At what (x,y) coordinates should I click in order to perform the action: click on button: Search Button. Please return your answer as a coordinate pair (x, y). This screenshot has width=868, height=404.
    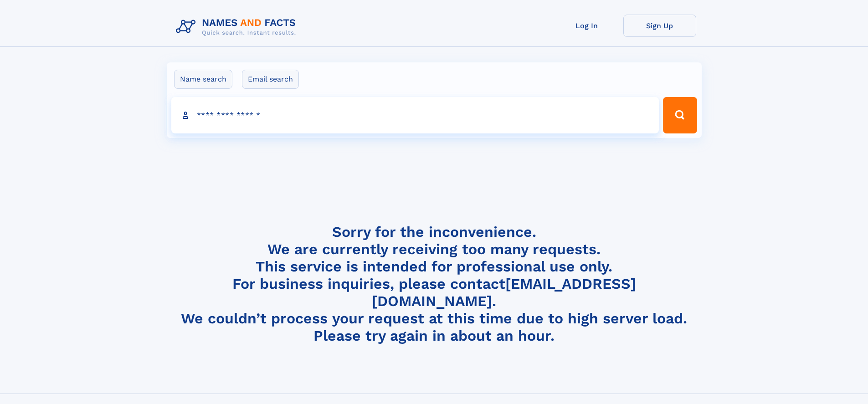
    Looking at the image, I should click on (680, 115).